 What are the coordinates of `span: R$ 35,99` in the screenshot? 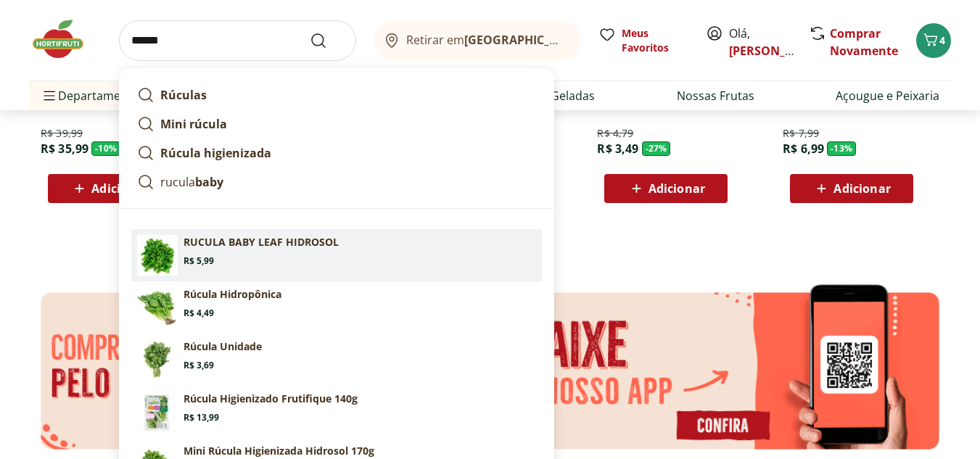 It's located at (64, 149).